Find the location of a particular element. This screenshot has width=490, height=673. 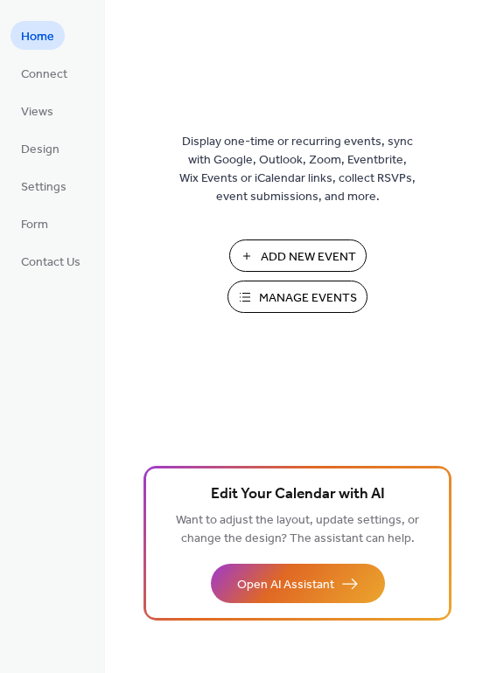

span: Form is located at coordinates (34, 225).